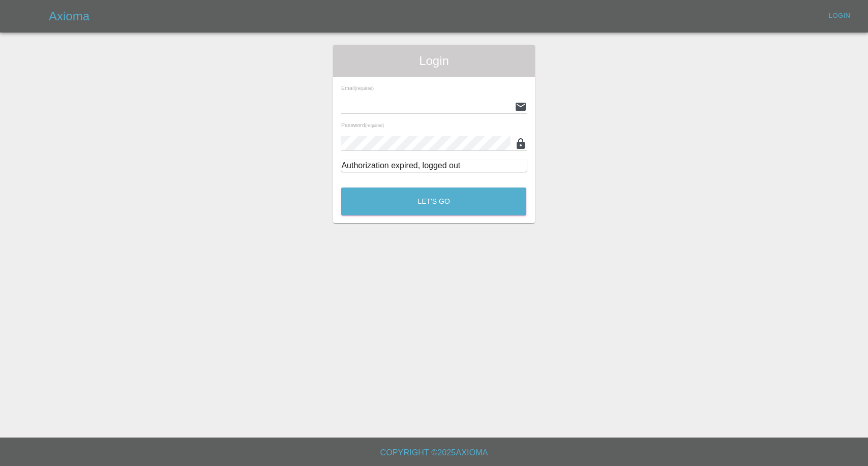  Describe the element at coordinates (434, 165) in the screenshot. I see `div: Authorization expired, logged out` at that location.